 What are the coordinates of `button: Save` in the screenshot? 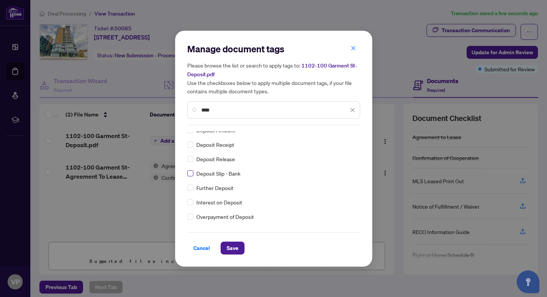 It's located at (232, 248).